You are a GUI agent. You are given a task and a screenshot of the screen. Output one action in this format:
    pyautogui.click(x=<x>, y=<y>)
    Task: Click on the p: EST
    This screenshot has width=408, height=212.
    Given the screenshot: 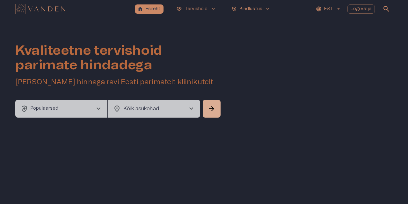 What is the action you would take?
    pyautogui.click(x=328, y=9)
    